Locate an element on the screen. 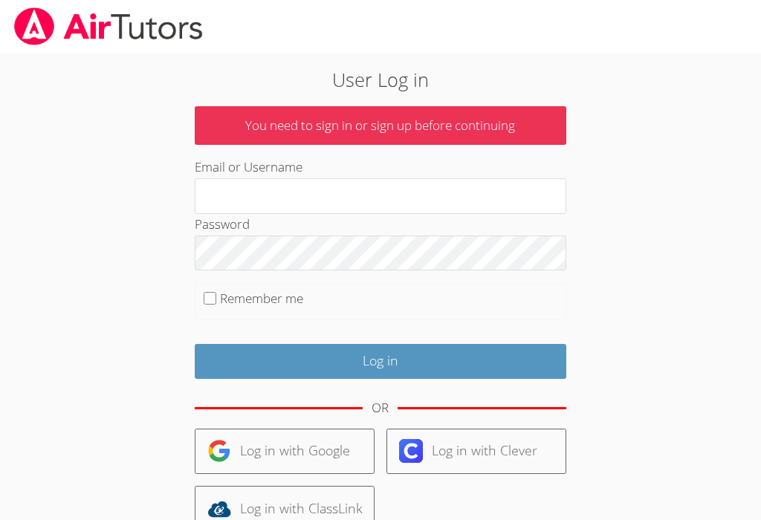  a: Log in with Google is located at coordinates (285, 451).